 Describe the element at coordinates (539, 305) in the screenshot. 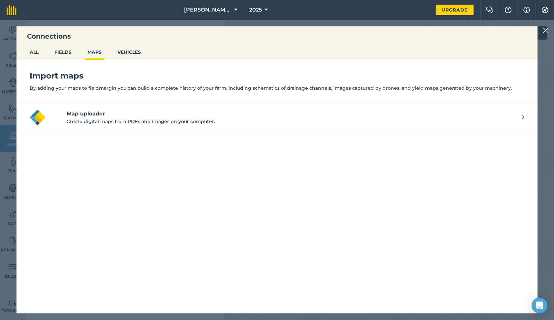

I see `div: Open Intercom Messenger` at that location.